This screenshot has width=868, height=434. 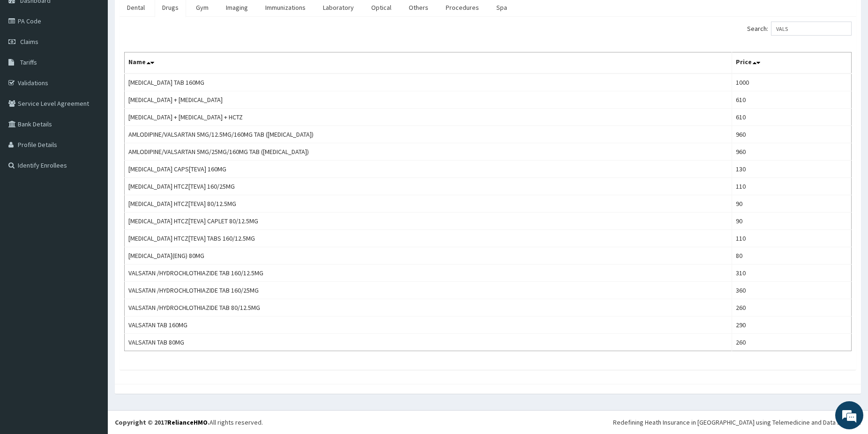 What do you see at coordinates (162, 423) in the screenshot?
I see `strong: Copyright © 2017 .` at bounding box center [162, 423].